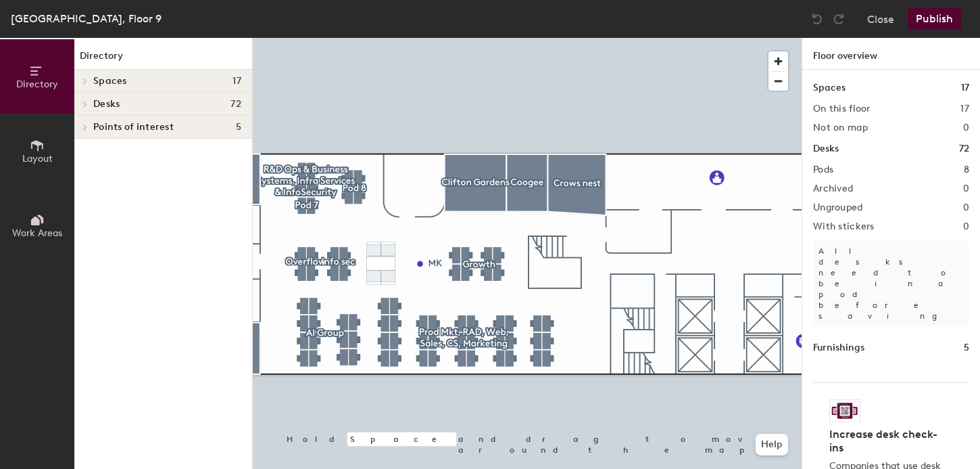  I want to click on span: Directory, so click(37, 84).